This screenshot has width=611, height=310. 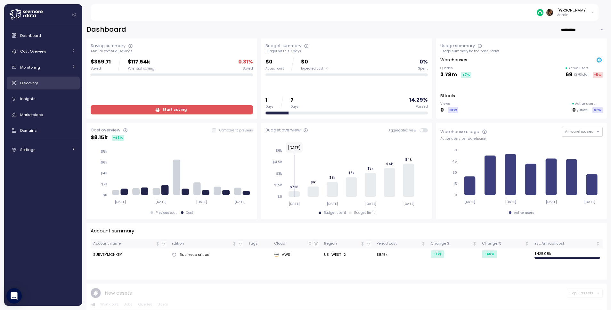 I want to click on div: Cloud, so click(x=291, y=243).